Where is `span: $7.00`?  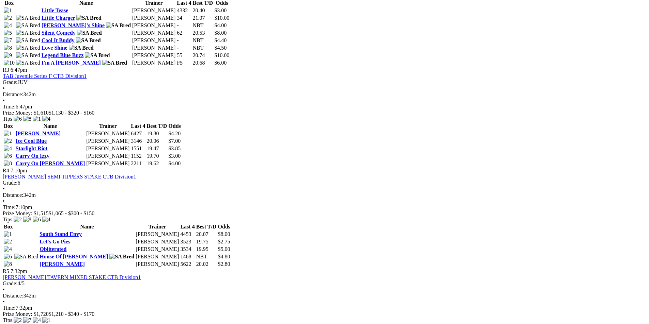
span: $7.00 is located at coordinates (174, 141).